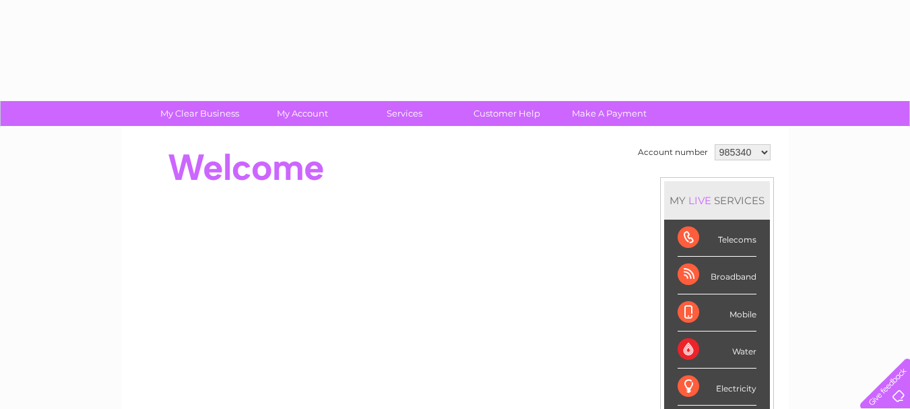 This screenshot has width=910, height=409. Describe the element at coordinates (717, 238) in the screenshot. I see `div: Telecoms` at that location.